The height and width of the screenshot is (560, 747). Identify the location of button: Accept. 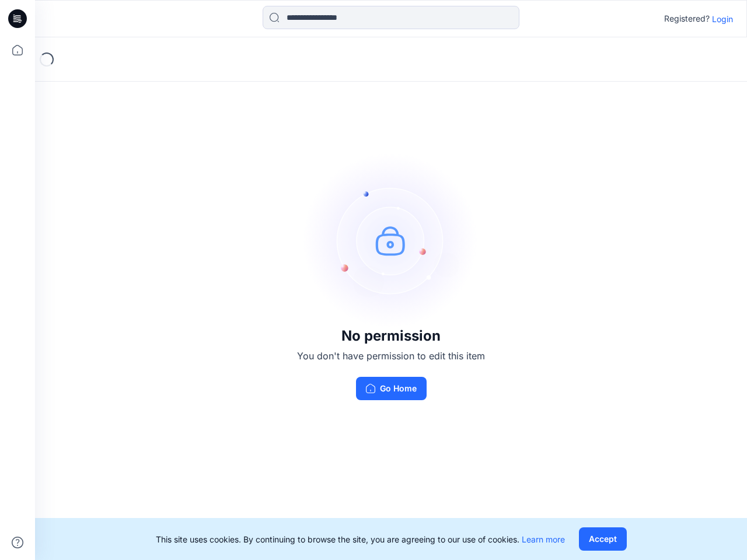
(602, 539).